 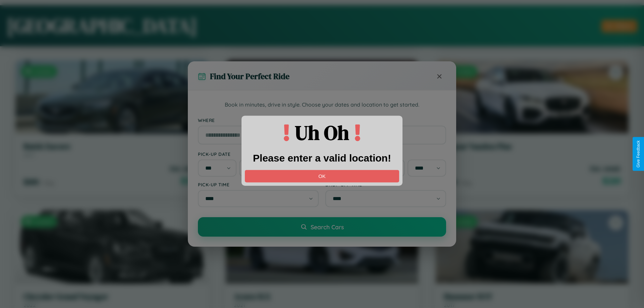 I want to click on h3: Find Your Perfect Ride, so click(x=250, y=76).